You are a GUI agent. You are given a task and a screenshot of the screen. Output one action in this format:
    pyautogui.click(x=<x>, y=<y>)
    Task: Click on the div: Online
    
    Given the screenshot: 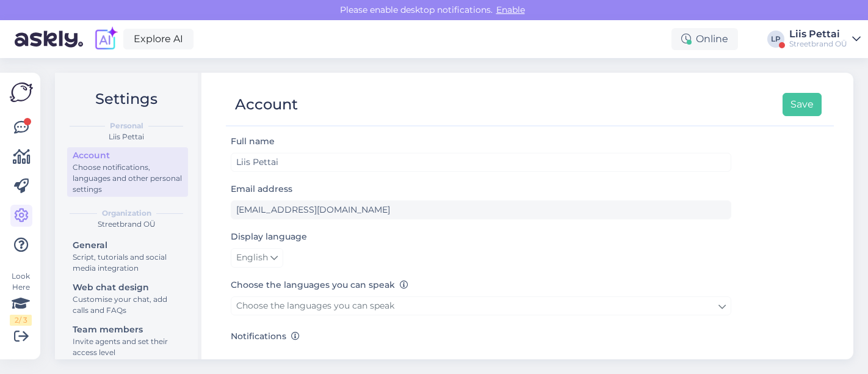 What is the action you would take?
    pyautogui.click(x=705, y=39)
    